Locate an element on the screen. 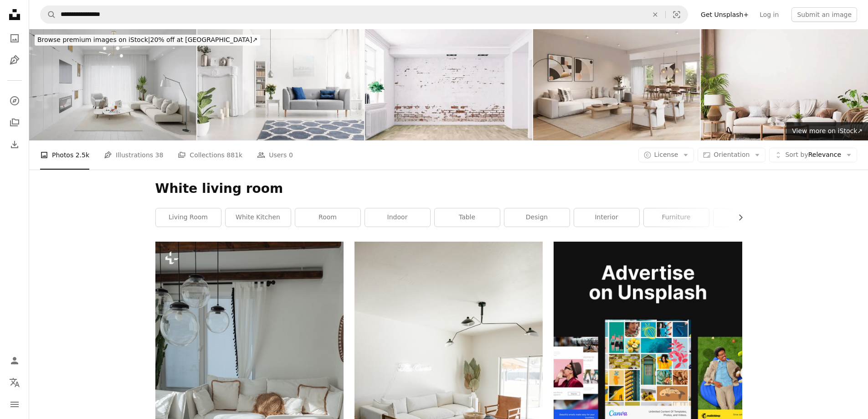 The height and width of the screenshot is (419, 868). button: Submit an image is located at coordinates (824, 15).